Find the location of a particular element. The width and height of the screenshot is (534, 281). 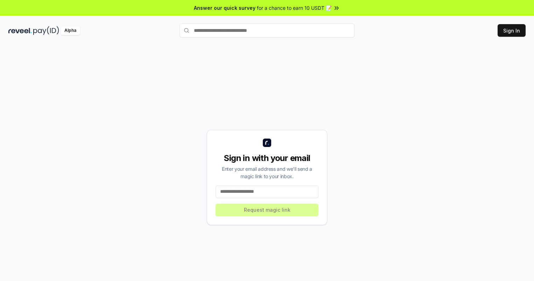

div: Enter your email address and we’ll send a magic link to your inbox. is located at coordinates (267, 173).